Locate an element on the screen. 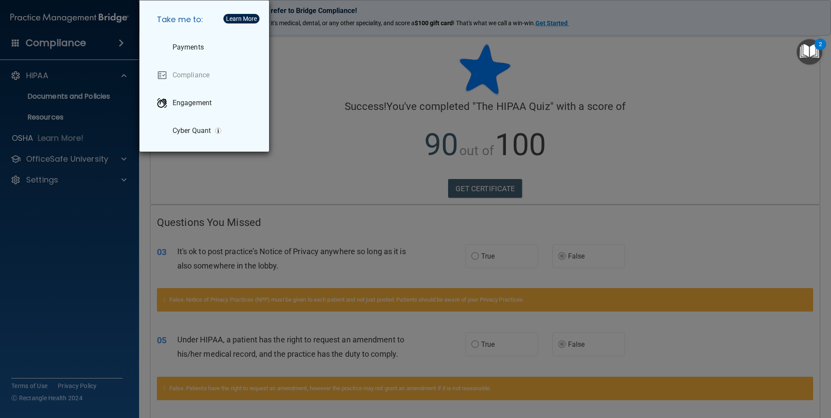  div: 2 is located at coordinates (820, 50).